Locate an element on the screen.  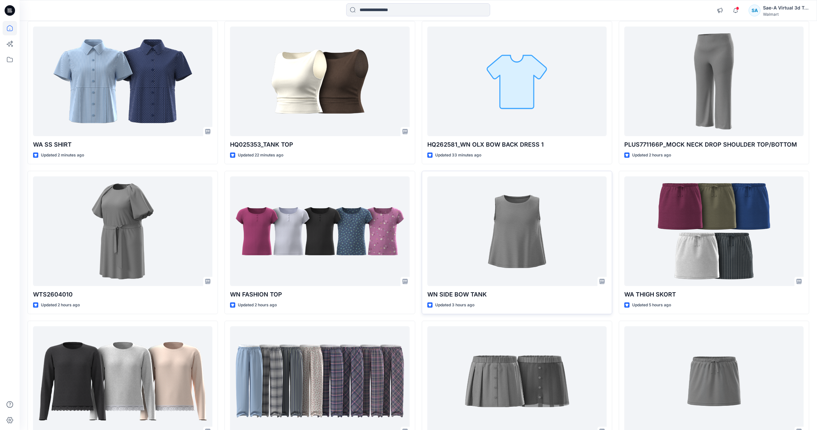
p: Updated 3 hours ago is located at coordinates (455, 305).